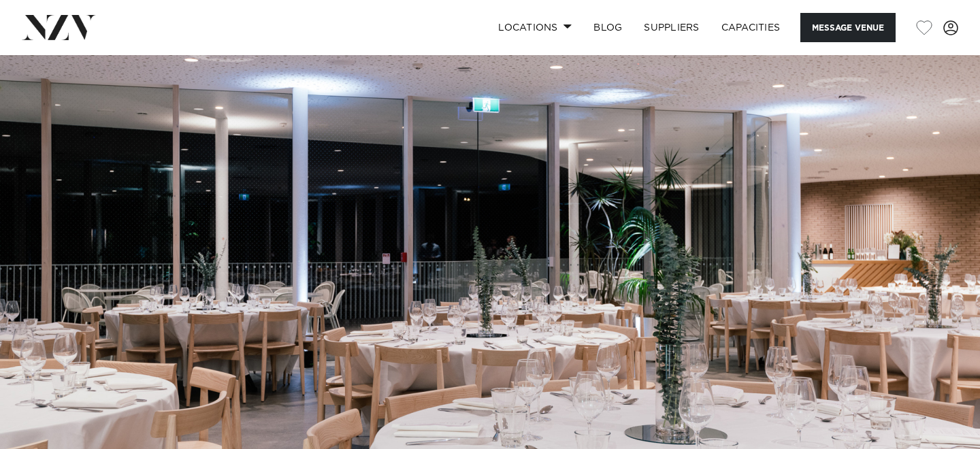 Image resolution: width=980 pixels, height=449 pixels. What do you see at coordinates (608, 27) in the screenshot?
I see `a: BLOG` at bounding box center [608, 27].